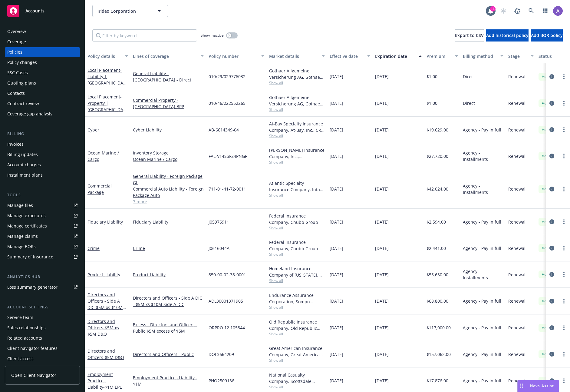 The width and height of the screenshot is (570, 392). Describe the element at coordinates (42, 104) in the screenshot. I see `a: Contract review` at that location.